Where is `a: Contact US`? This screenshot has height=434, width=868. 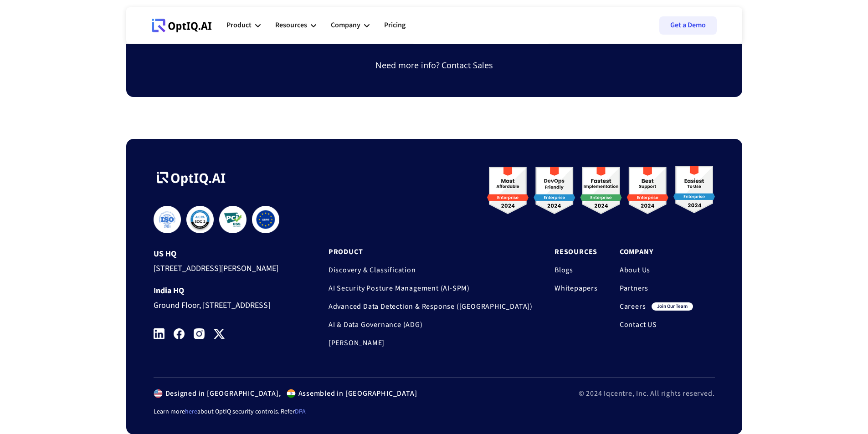
a: Contact US is located at coordinates (656, 325).